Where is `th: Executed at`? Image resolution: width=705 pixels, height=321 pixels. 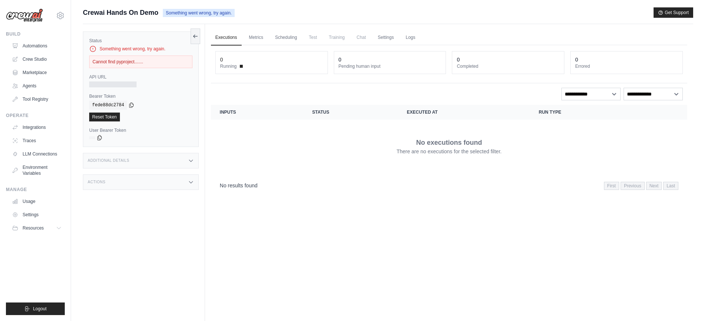
th: Executed at is located at coordinates (464, 112).